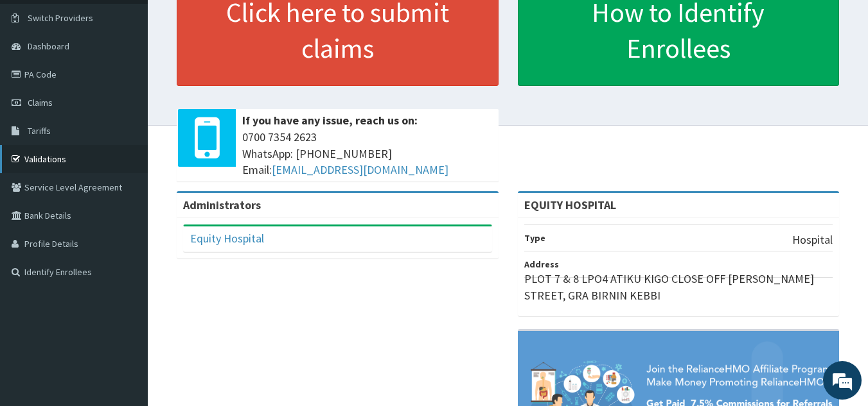  What do you see at coordinates (227, 239) in the screenshot?
I see `a: Equity Hospital` at bounding box center [227, 239].